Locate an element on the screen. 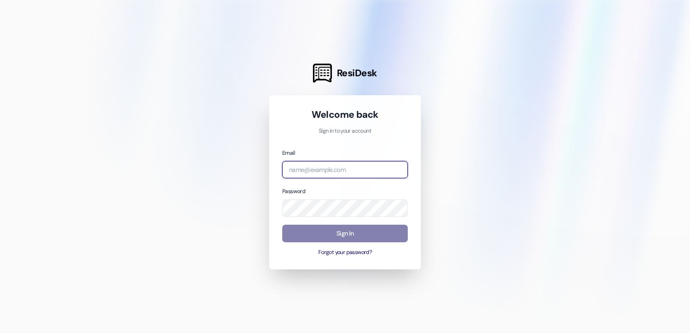 Image resolution: width=690 pixels, height=333 pixels. label: Password is located at coordinates (294, 192).